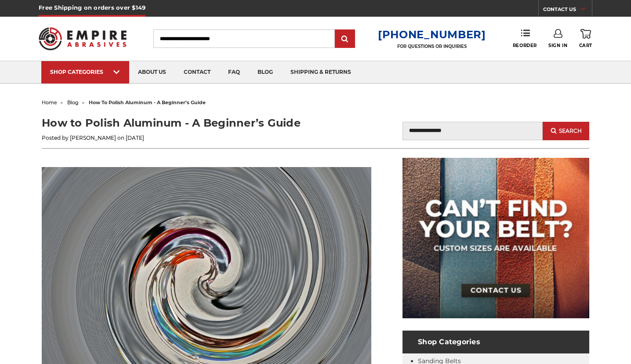 This screenshot has width=631, height=364. I want to click on button: Search, so click(565, 131).